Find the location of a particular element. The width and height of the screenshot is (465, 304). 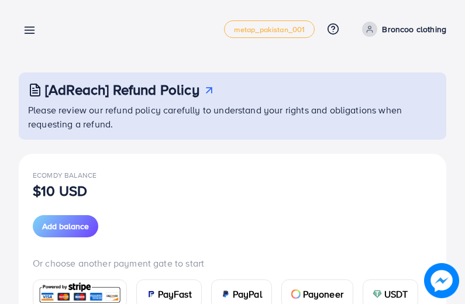

span: Payoneer is located at coordinates (323, 294).